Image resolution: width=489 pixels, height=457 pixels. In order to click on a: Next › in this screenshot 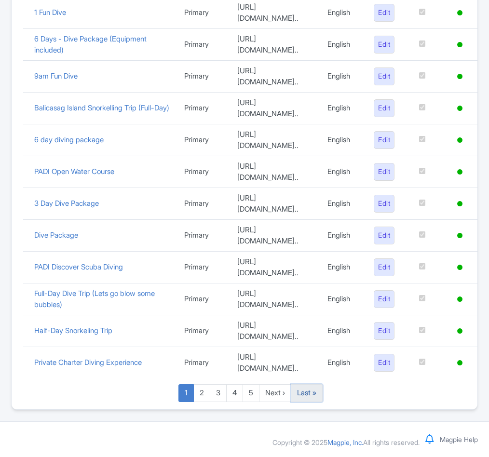, I will do `click(275, 393)`.